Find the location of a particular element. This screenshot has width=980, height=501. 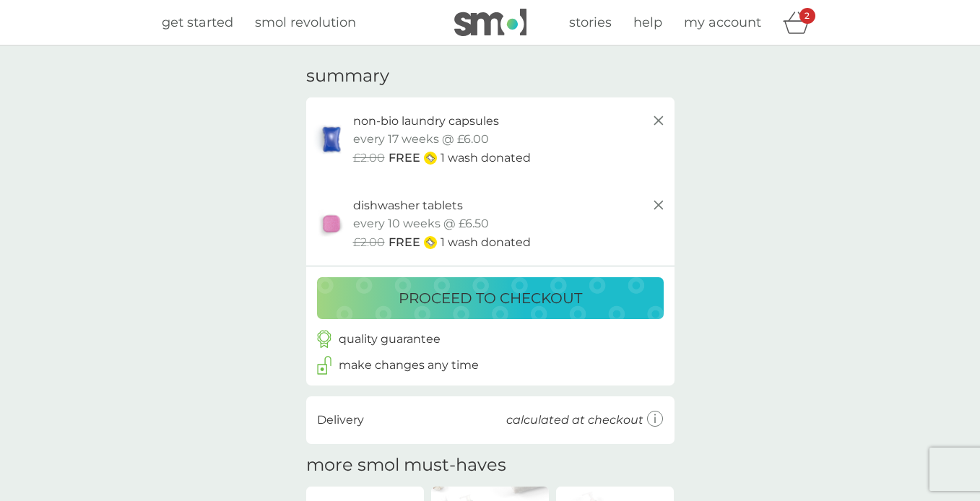

p: every 10 weeks @ £6.50 is located at coordinates (421, 224).